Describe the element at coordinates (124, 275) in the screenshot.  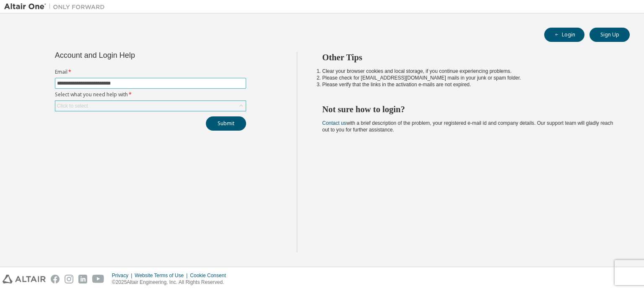
I see `div: Privacy` at that location.